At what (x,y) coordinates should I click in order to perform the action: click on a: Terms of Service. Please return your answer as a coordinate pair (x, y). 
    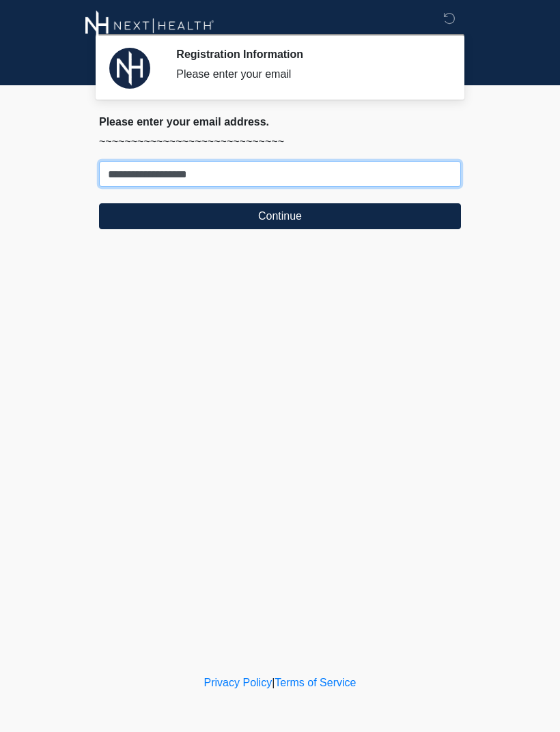
    Looking at the image, I should click on (315, 683).